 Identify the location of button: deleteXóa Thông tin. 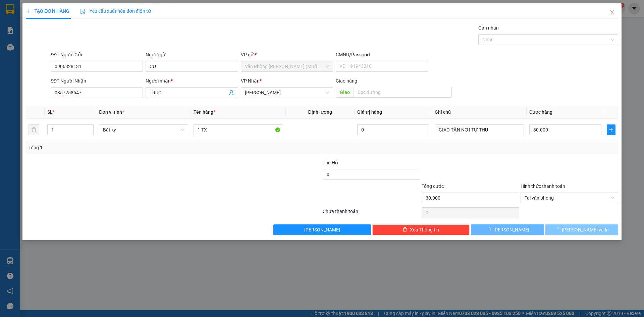
(421, 229).